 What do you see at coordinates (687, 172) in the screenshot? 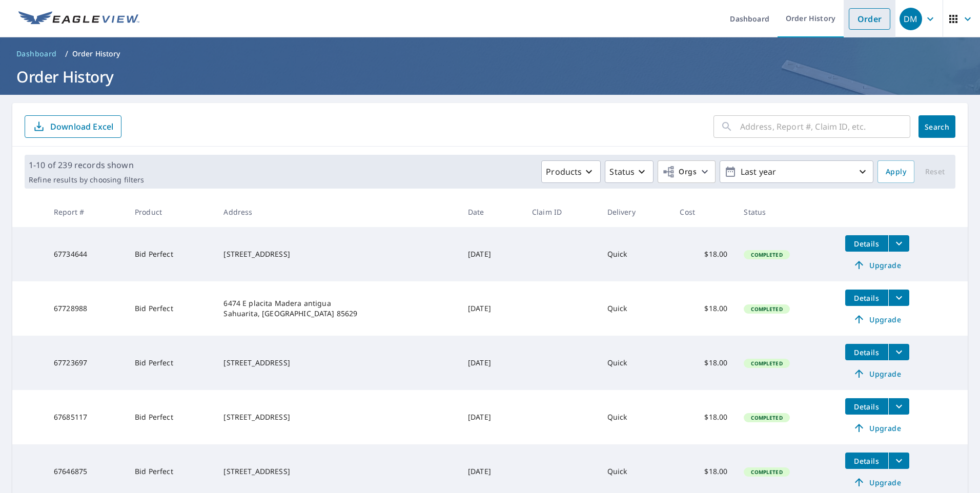
I see `button: Orgs` at bounding box center [687, 172].